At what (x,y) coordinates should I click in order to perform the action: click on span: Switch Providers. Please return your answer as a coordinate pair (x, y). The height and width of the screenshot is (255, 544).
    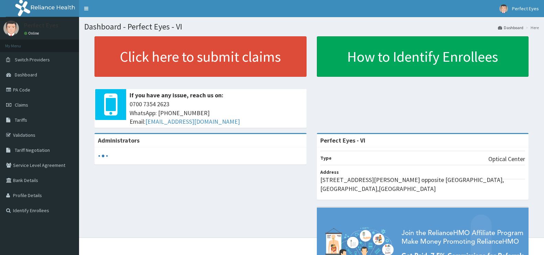
    Looking at the image, I should click on (32, 60).